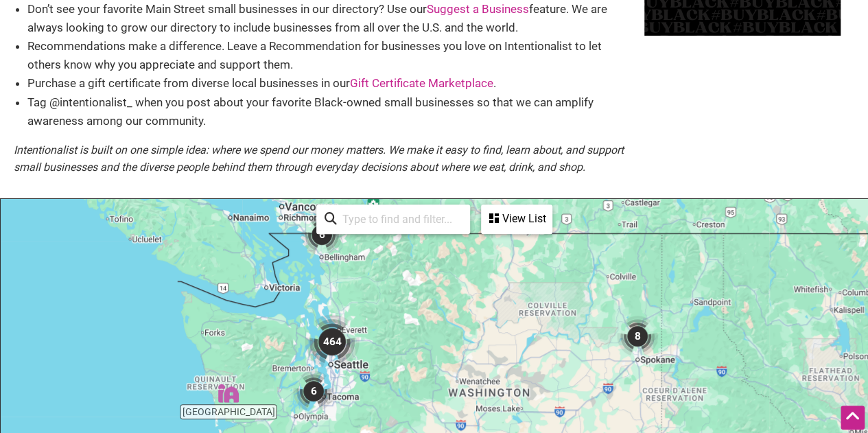 Image resolution: width=868 pixels, height=433 pixels. Describe the element at coordinates (516, 219) in the screenshot. I see `div: View List` at that location.